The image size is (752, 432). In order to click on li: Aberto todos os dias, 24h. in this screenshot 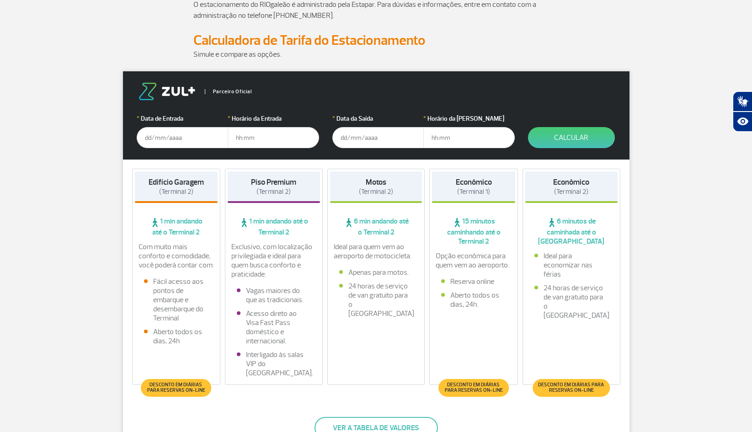, I will do `click(473, 300)`.